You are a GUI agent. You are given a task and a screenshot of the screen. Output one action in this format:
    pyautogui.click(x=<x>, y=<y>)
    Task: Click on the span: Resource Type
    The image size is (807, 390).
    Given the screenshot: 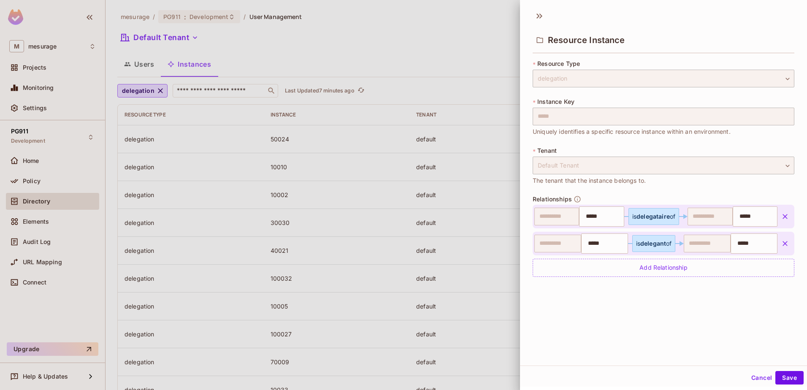 What is the action you would take?
    pyautogui.click(x=558, y=64)
    